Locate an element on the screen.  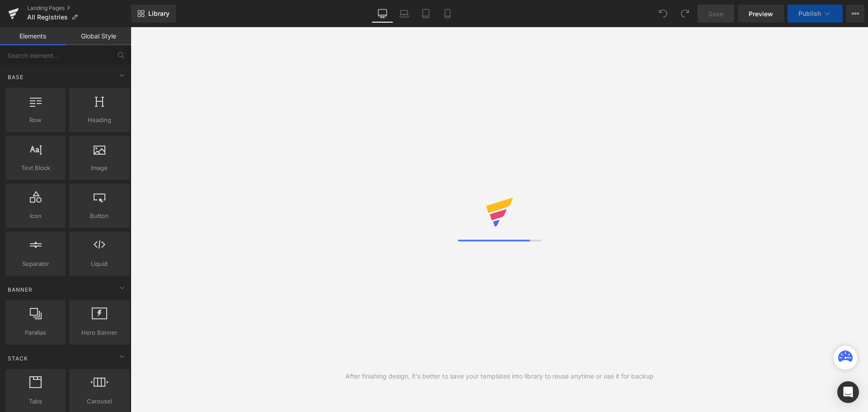
a: Tablet is located at coordinates (426, 14).